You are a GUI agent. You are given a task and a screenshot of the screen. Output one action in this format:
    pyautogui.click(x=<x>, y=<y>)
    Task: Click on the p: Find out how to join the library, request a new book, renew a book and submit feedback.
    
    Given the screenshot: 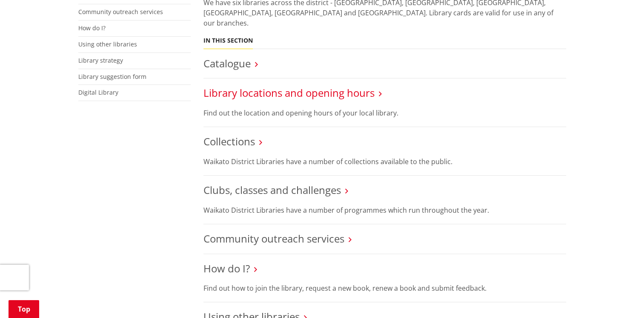 What is the action you would take?
    pyautogui.click(x=385, y=288)
    